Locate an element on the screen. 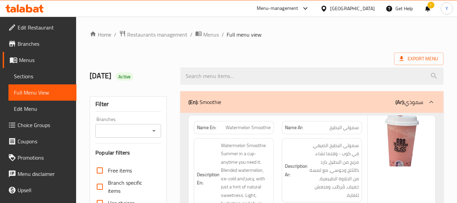 Image resolution: width=457 pixels, height=203 pixels. a: Sections is located at coordinates (42, 76).